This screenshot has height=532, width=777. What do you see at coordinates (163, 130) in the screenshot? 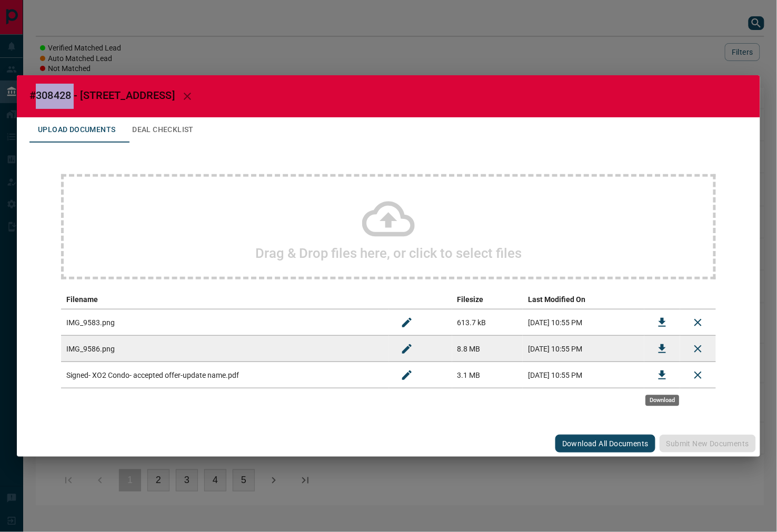
I see `button: Deal Checklist` at bounding box center [163, 130].